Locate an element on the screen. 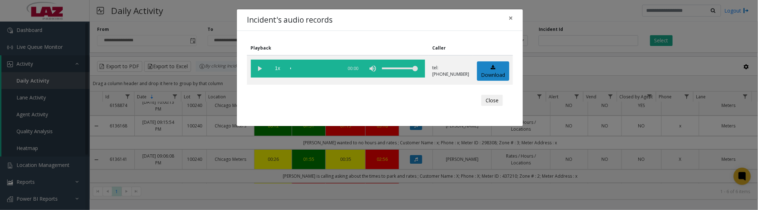 Image resolution: width=758 pixels, height=210 pixels. th: Caller is located at coordinates (451, 48).